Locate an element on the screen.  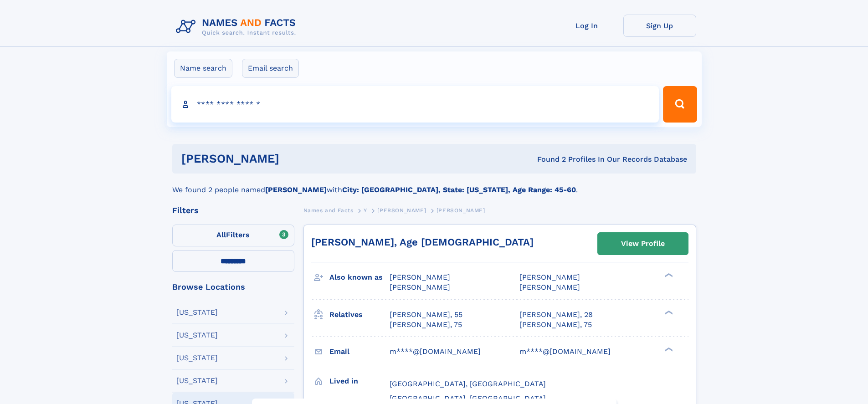
a: Y is located at coordinates (366, 210).